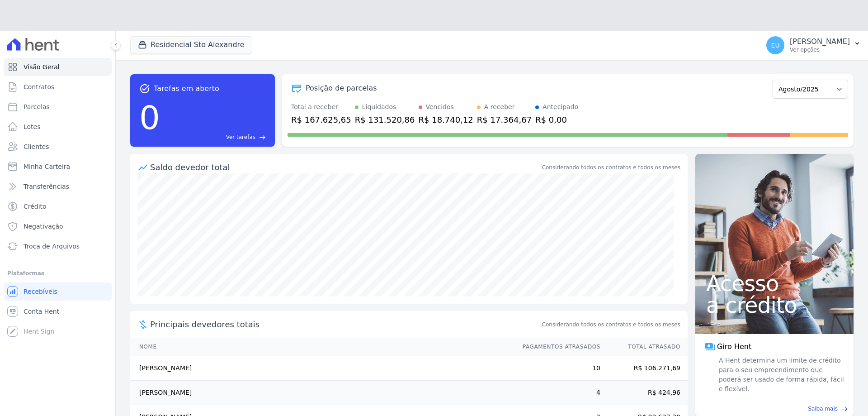 The height and width of the screenshot is (416, 868). Describe the element at coordinates (57, 126) in the screenshot. I see `a: Lotes` at that location.